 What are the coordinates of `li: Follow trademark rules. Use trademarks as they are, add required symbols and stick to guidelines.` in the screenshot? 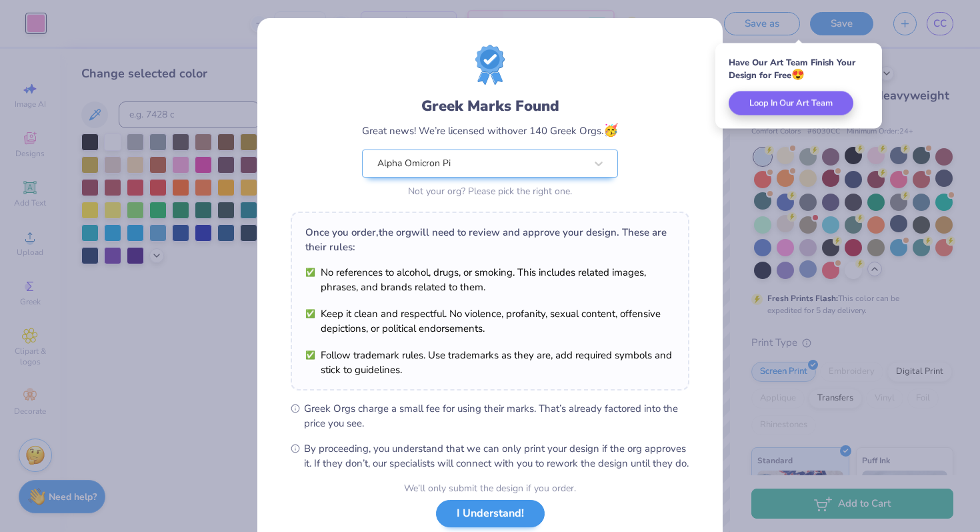 It's located at (490, 362).